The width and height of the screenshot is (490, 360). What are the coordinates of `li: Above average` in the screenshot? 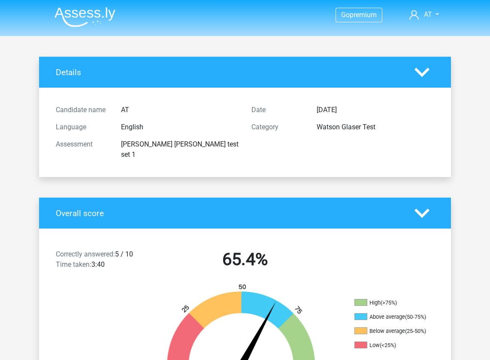 It's located at (398, 317).